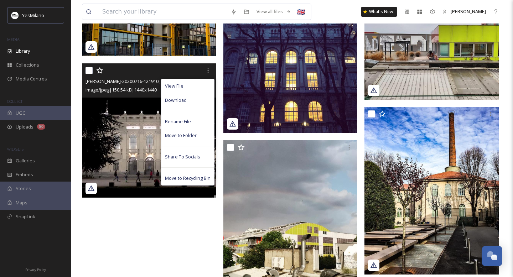 The width and height of the screenshot is (513, 277). What do you see at coordinates (181, 135) in the screenshot?
I see `span: Move to Folder` at bounding box center [181, 135].